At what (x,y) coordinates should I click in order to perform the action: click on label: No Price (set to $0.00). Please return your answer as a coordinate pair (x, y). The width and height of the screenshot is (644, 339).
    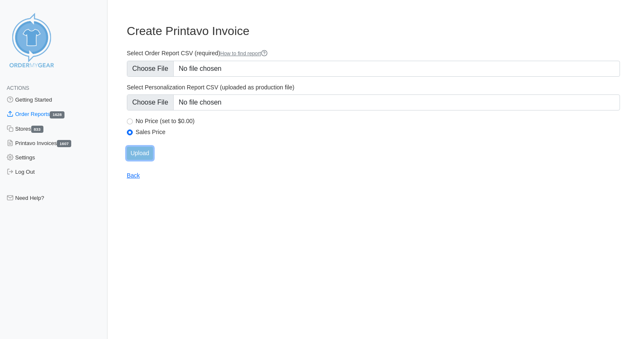
    Looking at the image, I should click on (378, 121).